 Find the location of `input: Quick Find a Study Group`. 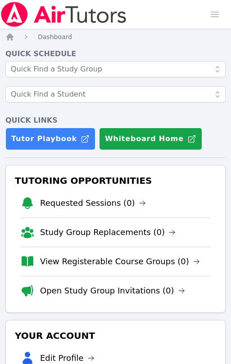

input: Quick Find a Study Group is located at coordinates (115, 69).